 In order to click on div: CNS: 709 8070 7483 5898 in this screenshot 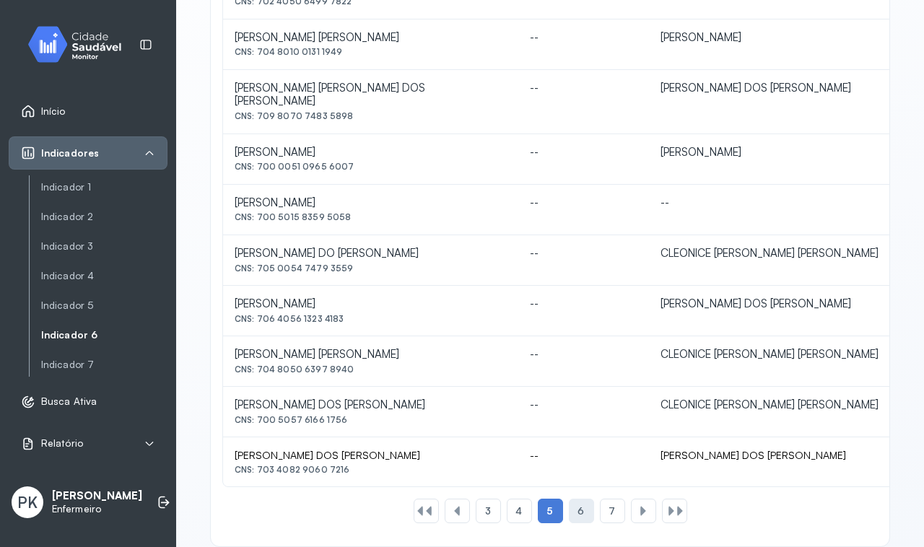, I will do `click(370, 116)`.